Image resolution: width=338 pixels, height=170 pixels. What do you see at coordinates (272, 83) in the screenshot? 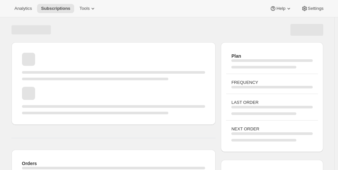
I see `h3: FREQUENCY` at bounding box center [272, 83].